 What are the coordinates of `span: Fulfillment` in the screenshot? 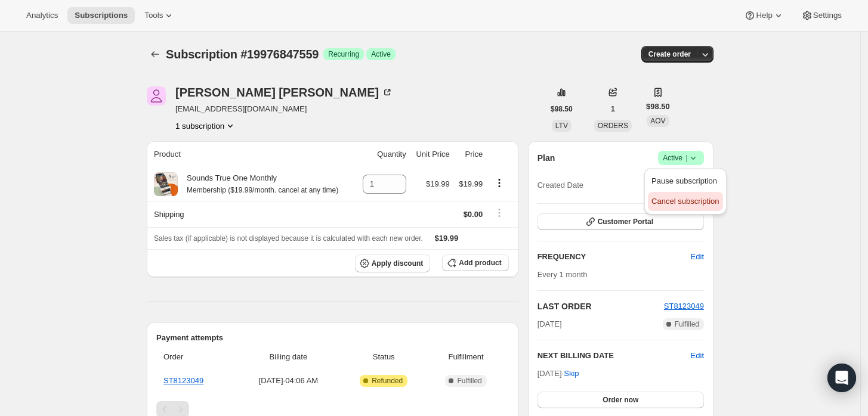 It's located at (466, 357).